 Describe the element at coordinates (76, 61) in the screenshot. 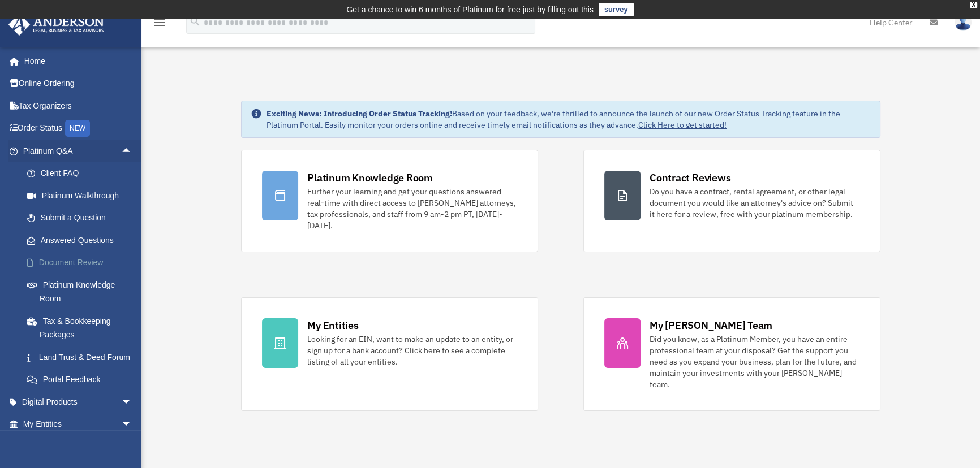

I see `a: Home` at that location.